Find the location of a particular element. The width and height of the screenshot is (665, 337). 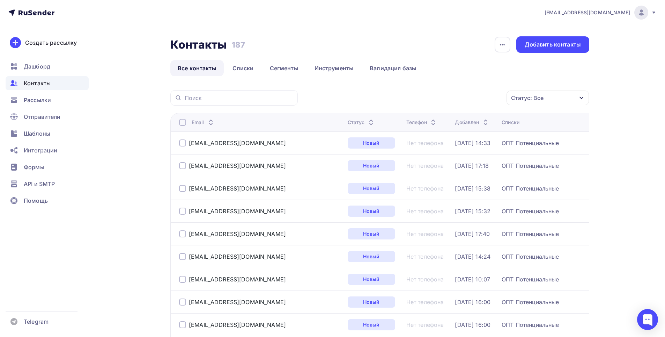

div: Добавлен is located at coordinates (472, 122).